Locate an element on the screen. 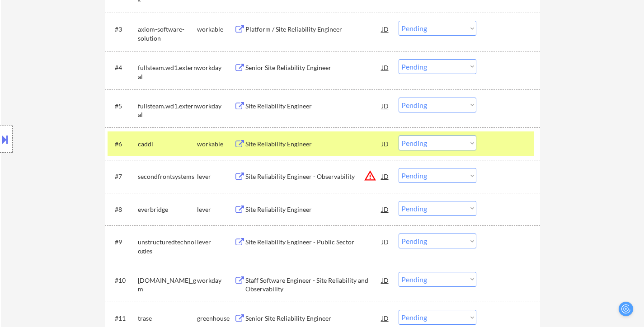  div: #9 is located at coordinates (123, 242).